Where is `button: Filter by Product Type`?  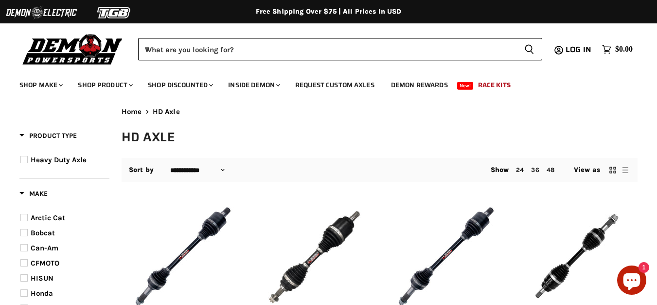
button: Filter by Product Type is located at coordinates (48, 137).